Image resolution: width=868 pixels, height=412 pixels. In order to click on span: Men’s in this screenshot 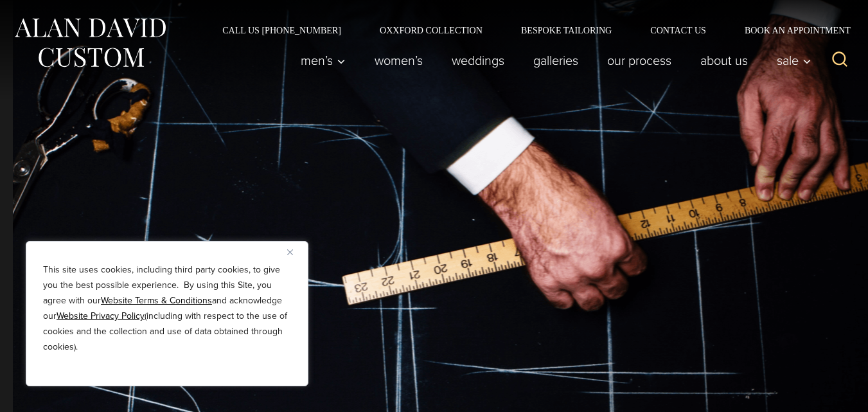, I will do `click(323, 61)`.